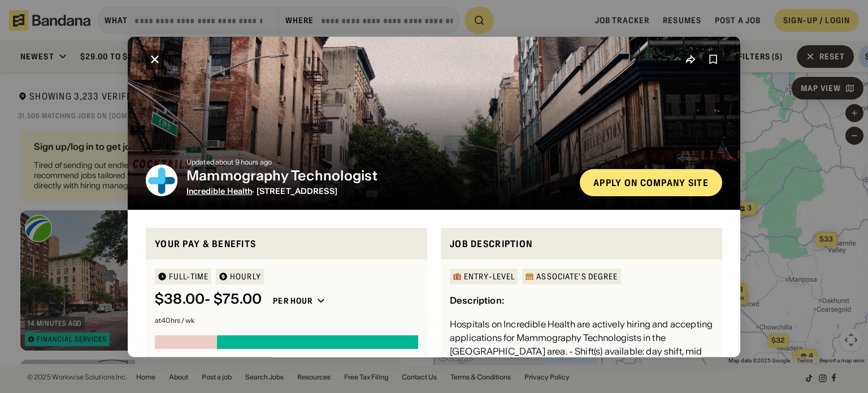 The width and height of the screenshot is (868, 393). Describe the element at coordinates (477, 300) in the screenshot. I see `div: Description:` at that location.